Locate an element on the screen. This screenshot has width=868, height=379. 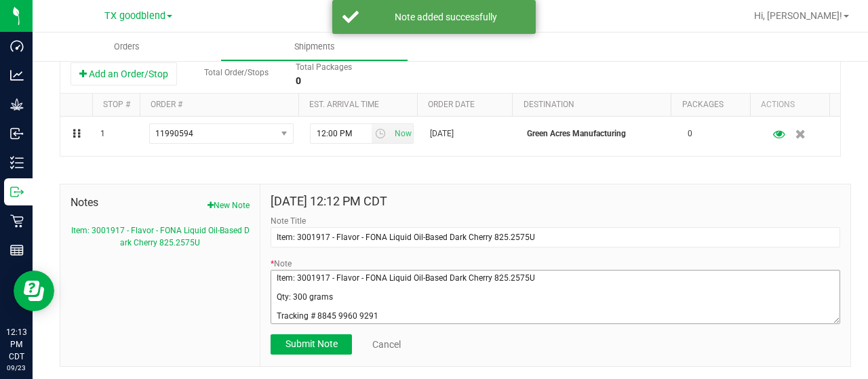
inline-svg: Grow is located at coordinates (17, 104).